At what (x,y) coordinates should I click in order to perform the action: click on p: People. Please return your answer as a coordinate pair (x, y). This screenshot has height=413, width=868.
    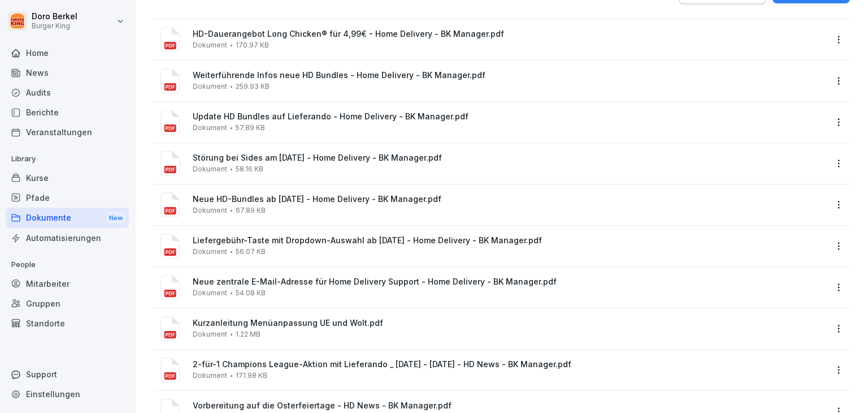
    Looking at the image, I should click on (67, 265).